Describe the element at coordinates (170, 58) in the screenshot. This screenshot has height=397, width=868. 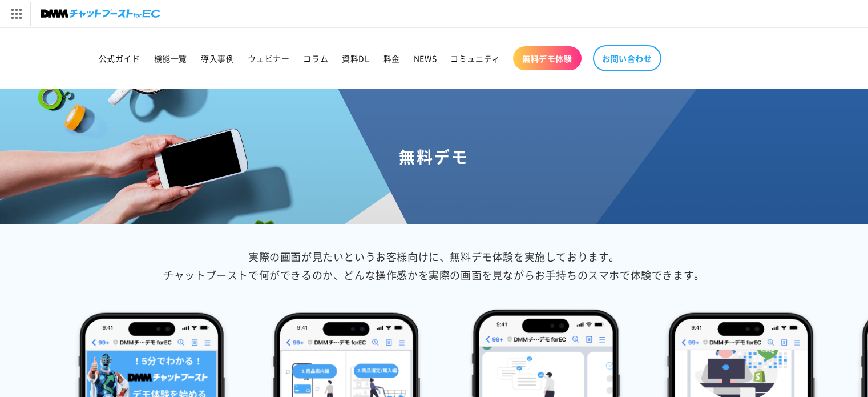
I see `a: 機能一覧` at that location.